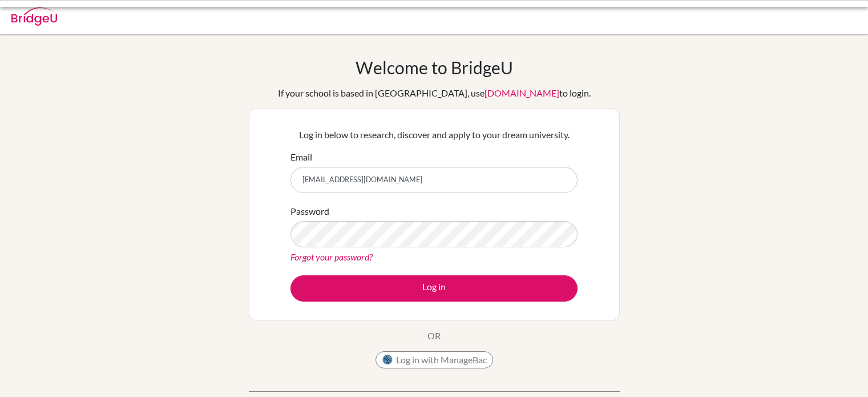  I want to click on label: Email, so click(301, 157).